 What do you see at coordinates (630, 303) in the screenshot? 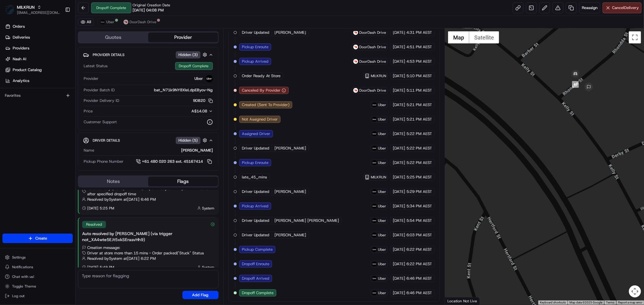
I see `a: Report a map error` at bounding box center [630, 303].